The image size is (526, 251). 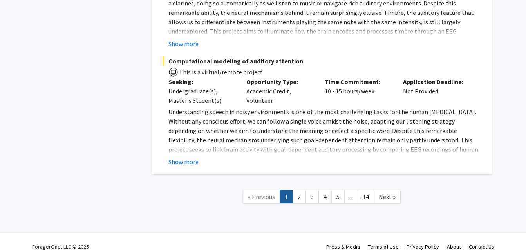 What do you see at coordinates (358, 82) in the screenshot?
I see `p: Time Commitment:` at bounding box center [358, 82].